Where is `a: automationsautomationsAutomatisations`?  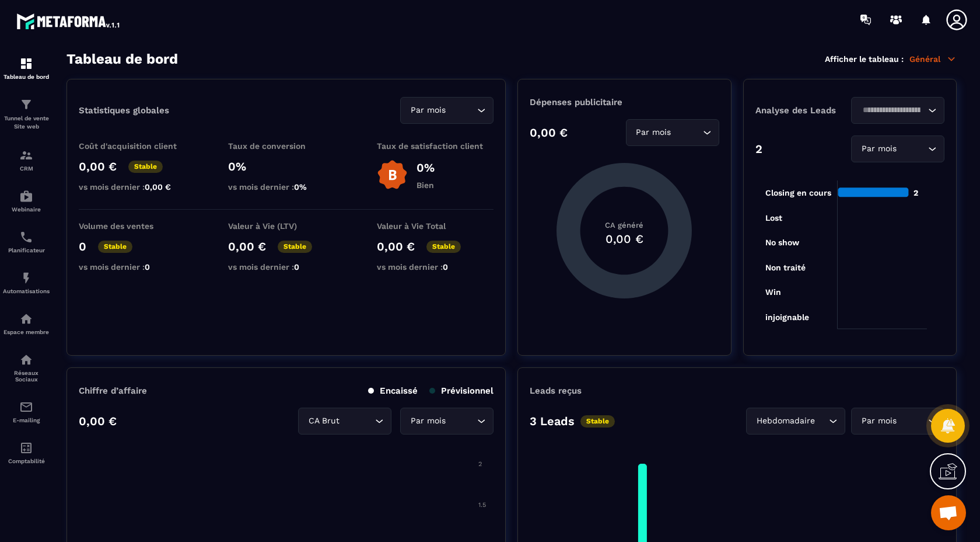
a: automationsautomationsAutomatisations is located at coordinates (27, 282).